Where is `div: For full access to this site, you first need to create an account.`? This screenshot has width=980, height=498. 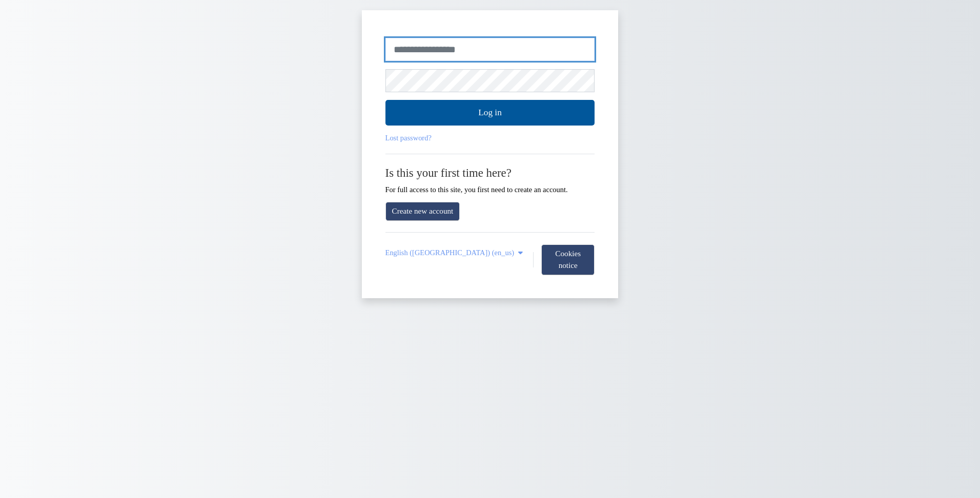 div: For full access to this site, you first need to create an account. is located at coordinates (490, 180).